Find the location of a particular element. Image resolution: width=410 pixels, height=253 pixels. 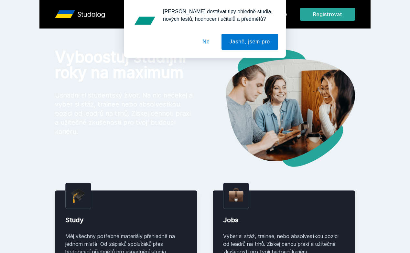

img: hero.png is located at coordinates (280, 108).